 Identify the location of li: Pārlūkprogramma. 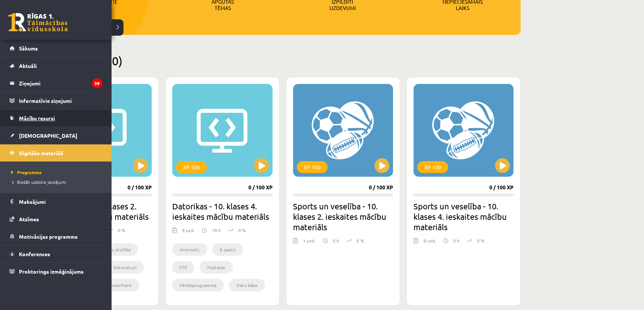
(198, 285).